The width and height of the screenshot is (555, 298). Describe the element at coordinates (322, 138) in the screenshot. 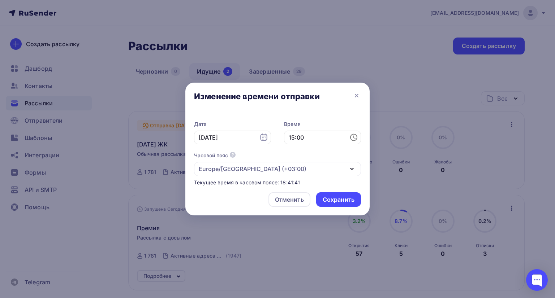

I see `input: 18:41` at that location.